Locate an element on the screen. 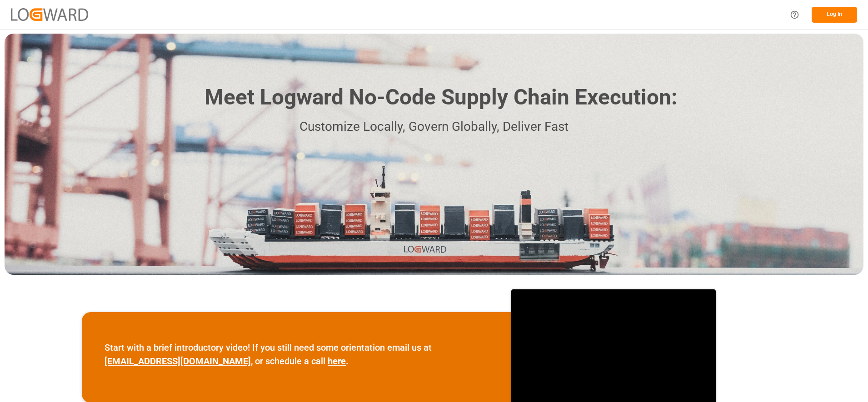  button: Help Center is located at coordinates (794, 14).